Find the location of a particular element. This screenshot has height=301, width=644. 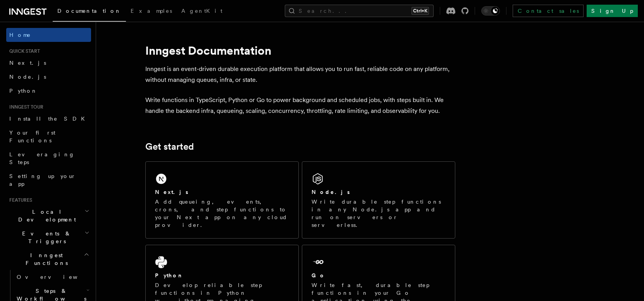

kbd: Ctrl+K is located at coordinates (420, 11).